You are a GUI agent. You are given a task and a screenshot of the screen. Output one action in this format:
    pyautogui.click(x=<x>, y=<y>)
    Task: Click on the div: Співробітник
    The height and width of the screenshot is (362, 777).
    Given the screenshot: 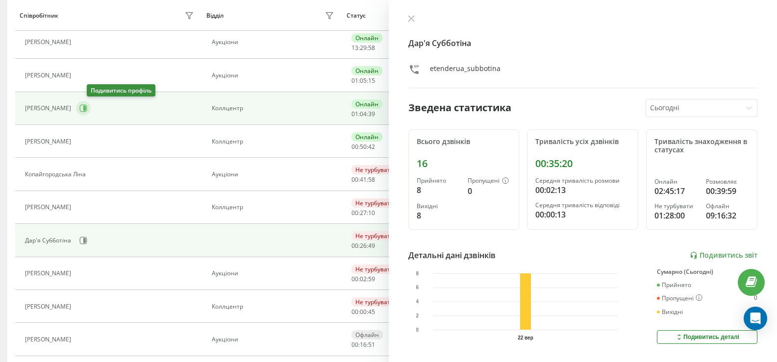 What is the action you would take?
    pyautogui.click(x=39, y=16)
    